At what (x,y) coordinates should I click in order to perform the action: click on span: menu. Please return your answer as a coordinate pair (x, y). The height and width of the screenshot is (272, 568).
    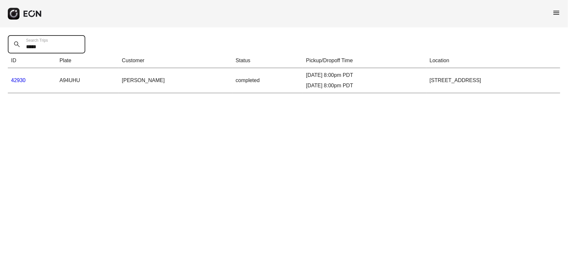
    Looking at the image, I should click on (556, 13).